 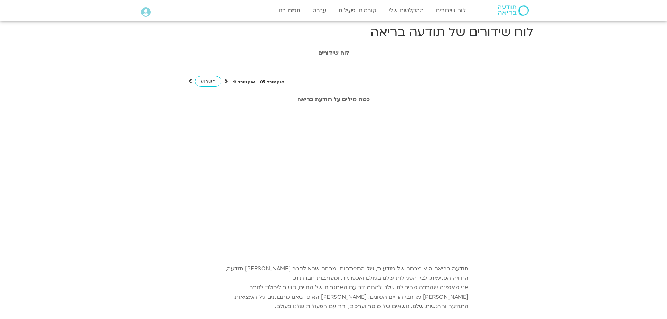 I want to click on a: ההקלטות שלי, so click(x=406, y=11).